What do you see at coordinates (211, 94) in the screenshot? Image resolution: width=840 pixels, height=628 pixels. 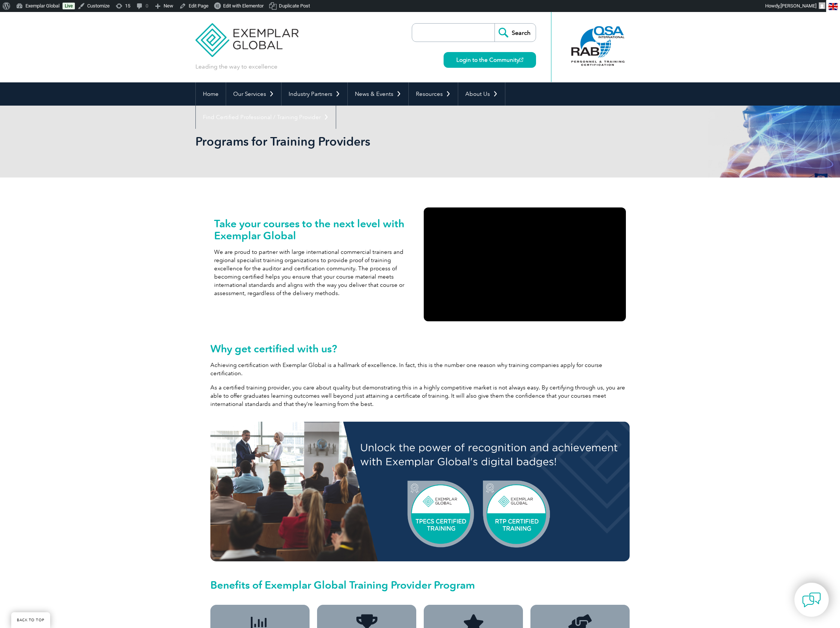 I see `a: Home` at bounding box center [211, 94].